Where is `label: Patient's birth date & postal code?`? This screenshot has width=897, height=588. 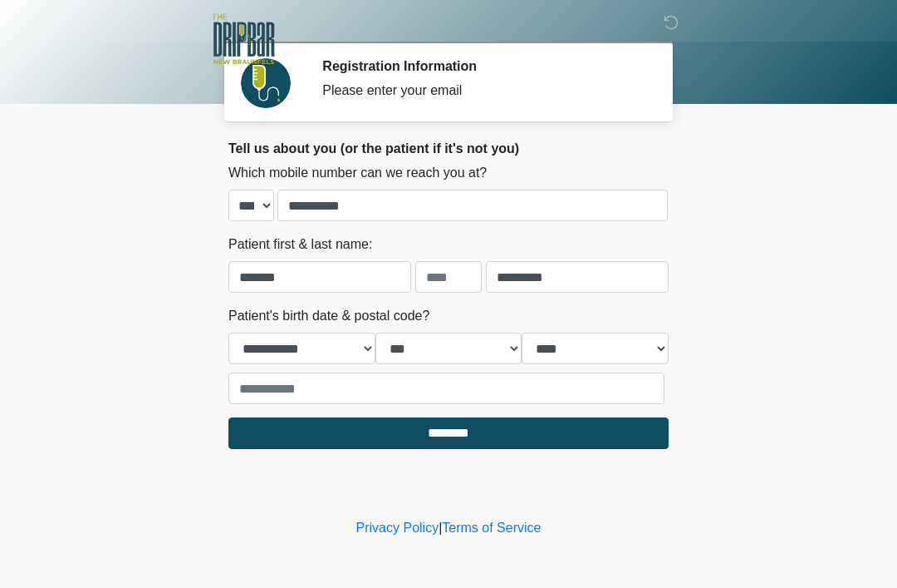
label: Patient's birth date & postal code? is located at coordinates (329, 316).